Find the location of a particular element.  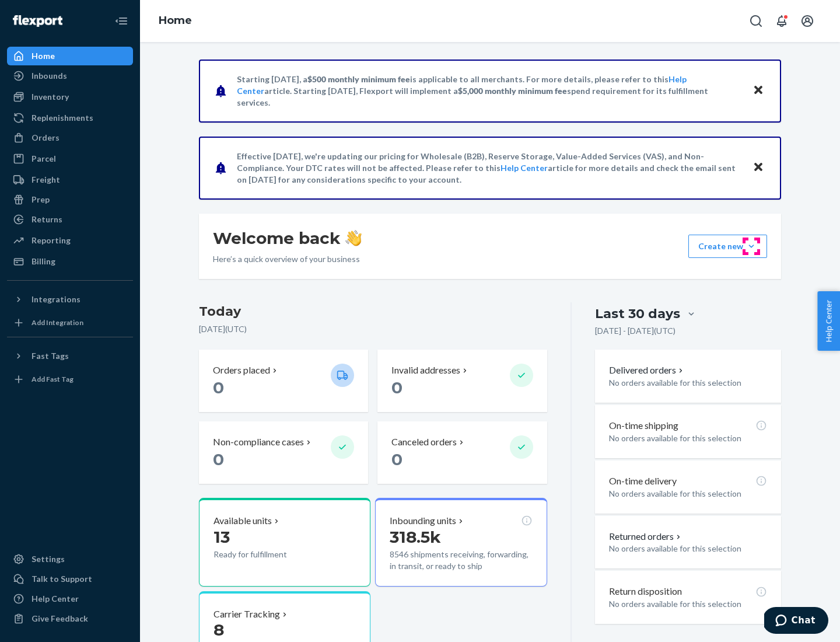

a: Reporting is located at coordinates (70, 240).